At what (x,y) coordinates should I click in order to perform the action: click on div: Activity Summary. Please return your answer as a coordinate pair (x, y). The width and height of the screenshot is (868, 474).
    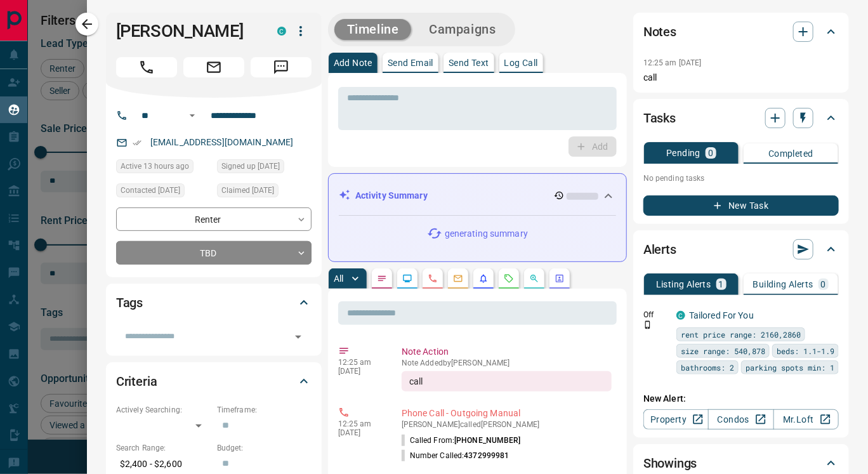
    Looking at the image, I should click on (477, 195).